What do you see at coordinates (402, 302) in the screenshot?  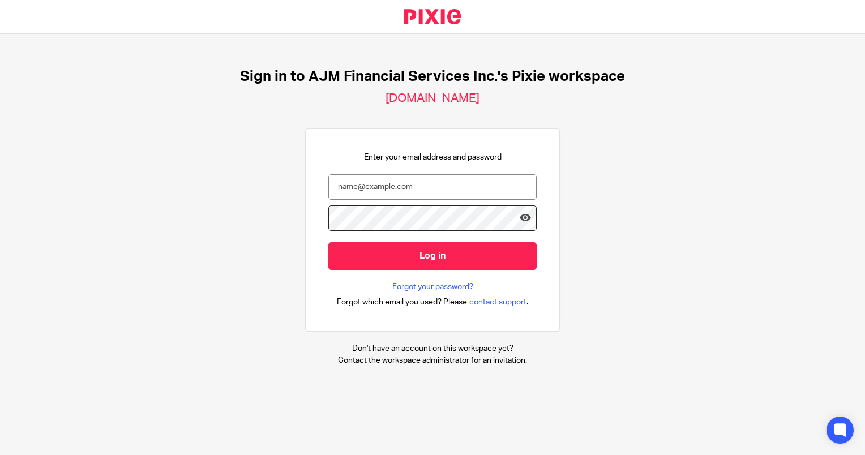 I see `span: Forgot which email you used? Please` at bounding box center [402, 302].